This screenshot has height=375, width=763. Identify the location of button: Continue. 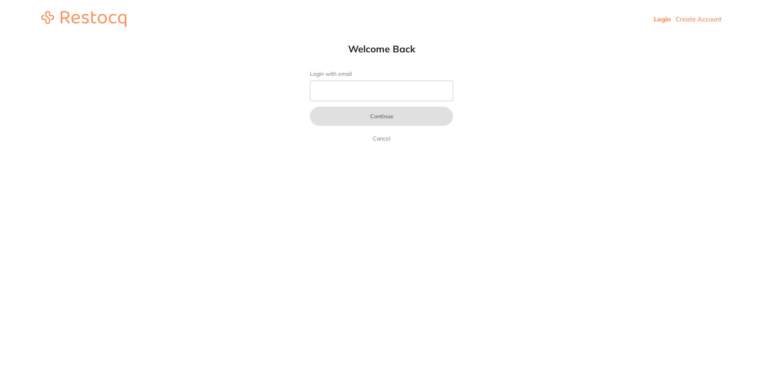
(381, 116).